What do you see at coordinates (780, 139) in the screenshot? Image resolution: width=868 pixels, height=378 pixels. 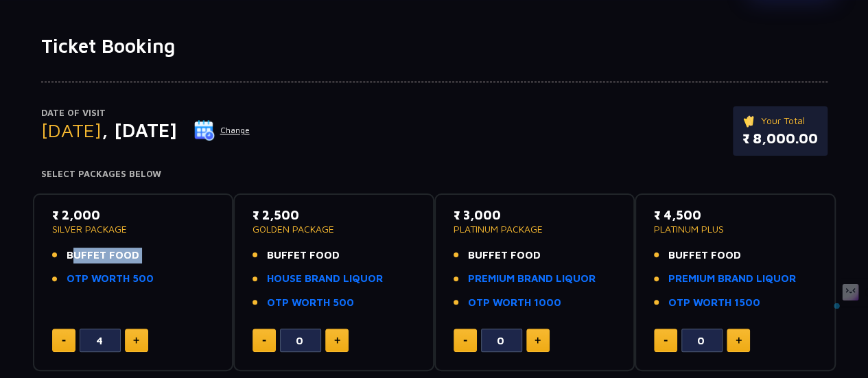 I see `p: ₹ 8,000.00` at bounding box center [780, 139].